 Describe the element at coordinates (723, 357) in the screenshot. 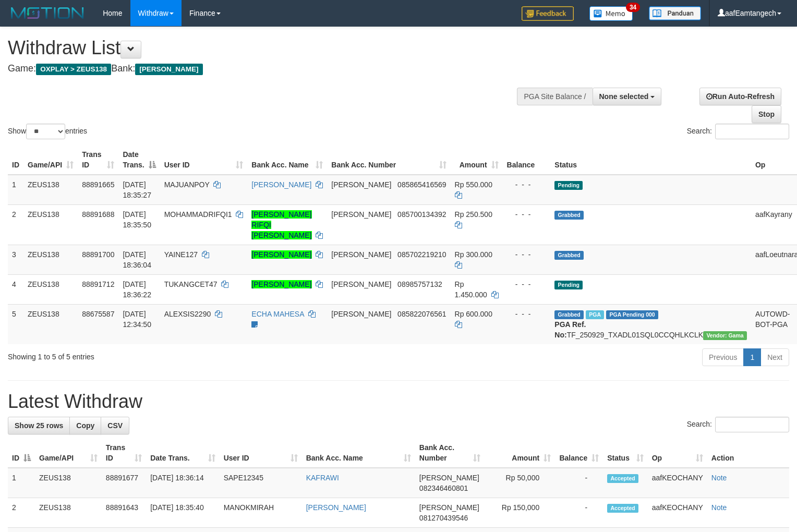

I see `a: Previous` at that location.